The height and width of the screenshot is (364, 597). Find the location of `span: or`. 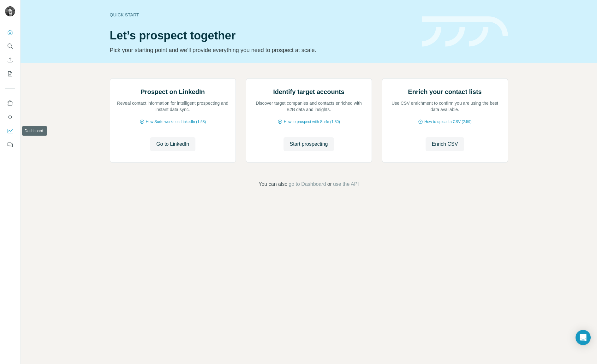

span: or is located at coordinates (330, 184).